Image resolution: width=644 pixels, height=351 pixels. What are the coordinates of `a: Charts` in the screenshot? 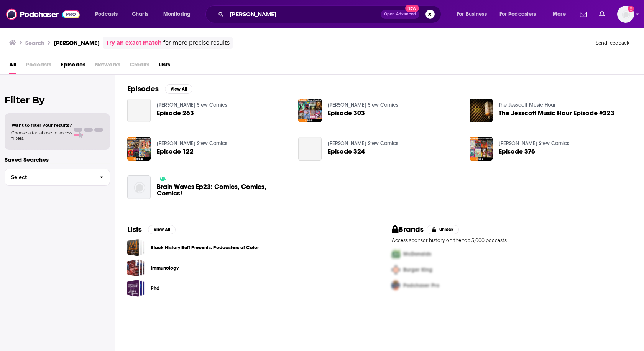 It's located at (140, 14).